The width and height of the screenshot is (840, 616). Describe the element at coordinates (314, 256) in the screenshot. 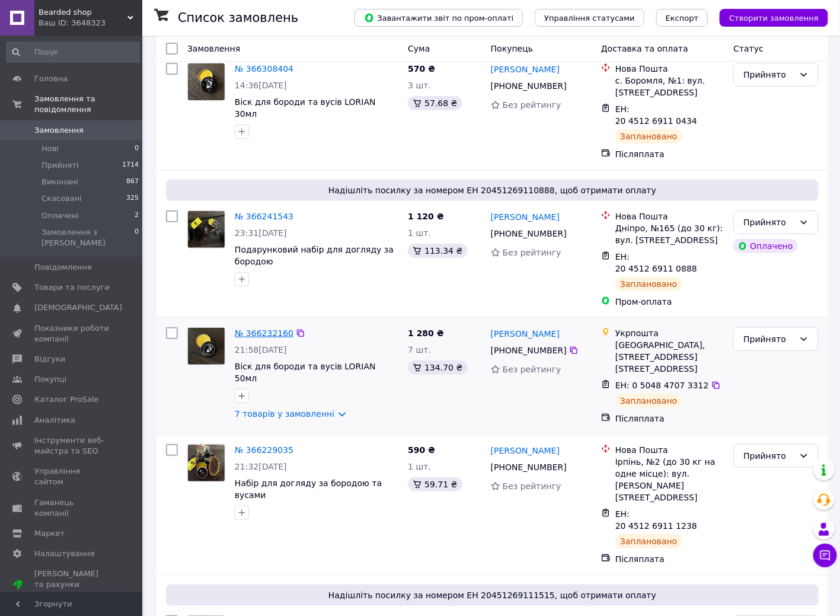

I see `a: Подарунковий набір для догляду за бородою` at that location.